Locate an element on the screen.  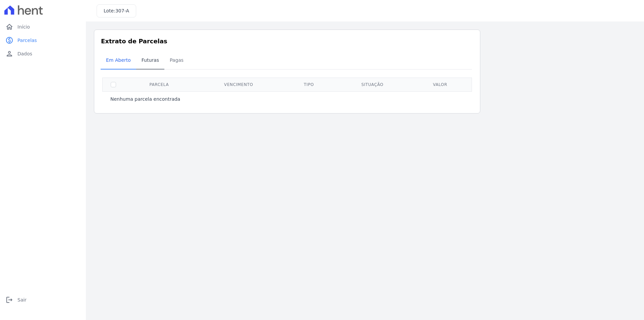
span: Parcelas is located at coordinates (27, 40).